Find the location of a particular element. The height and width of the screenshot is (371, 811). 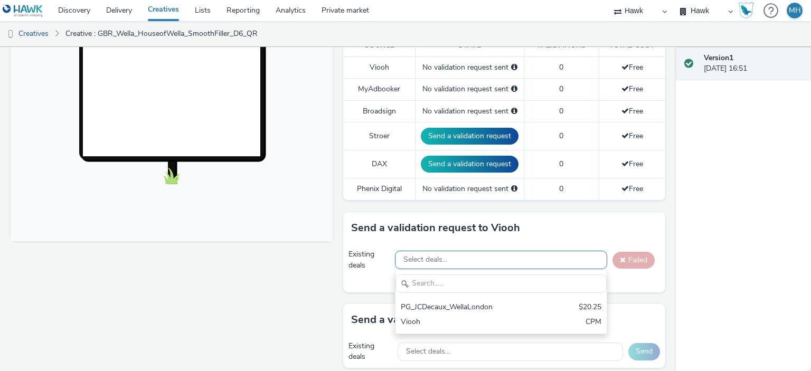

td: Stroer is located at coordinates (379, 136).